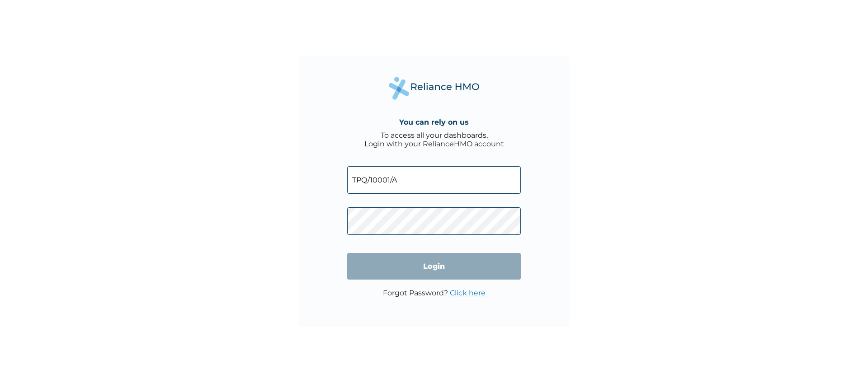 This screenshot has width=868, height=383. I want to click on a: Click here, so click(468, 292).